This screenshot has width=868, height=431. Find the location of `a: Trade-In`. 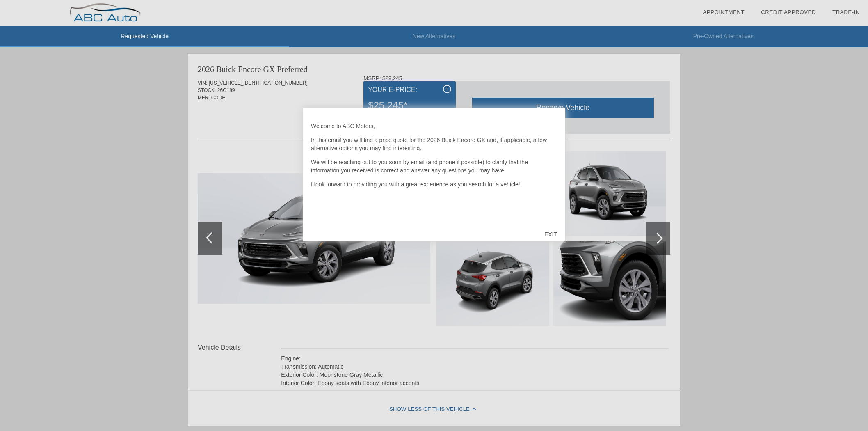

a: Trade-In is located at coordinates (846, 12).